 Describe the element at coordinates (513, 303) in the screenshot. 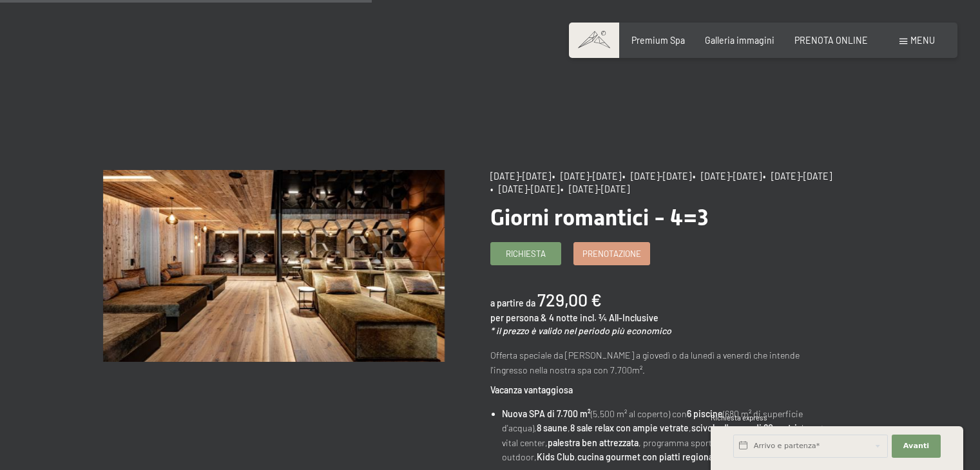

I see `span: a partire da` at that location.